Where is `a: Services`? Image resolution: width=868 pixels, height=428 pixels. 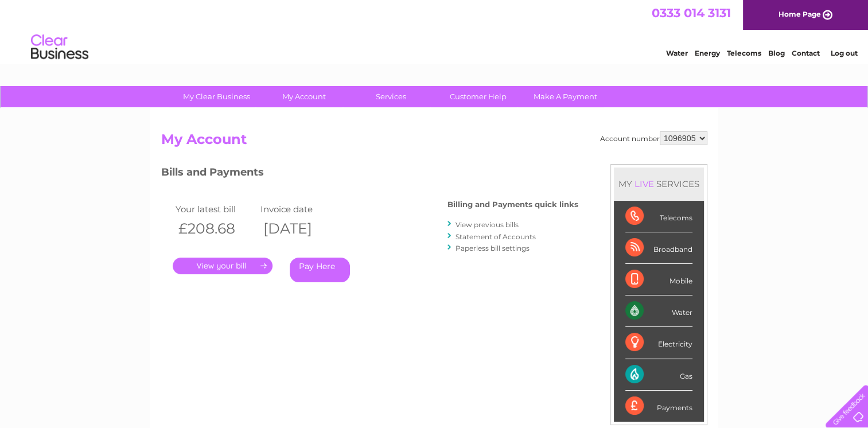 a: Services is located at coordinates (390, 97).